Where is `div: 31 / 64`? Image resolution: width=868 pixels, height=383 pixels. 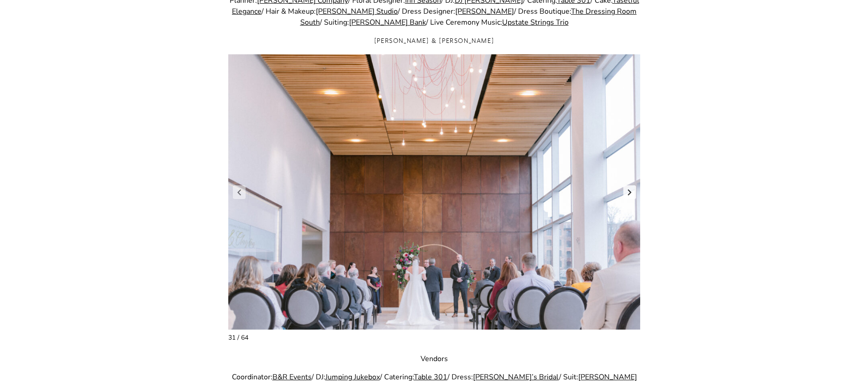
div: 31 / 64 is located at coordinates (434, 338).